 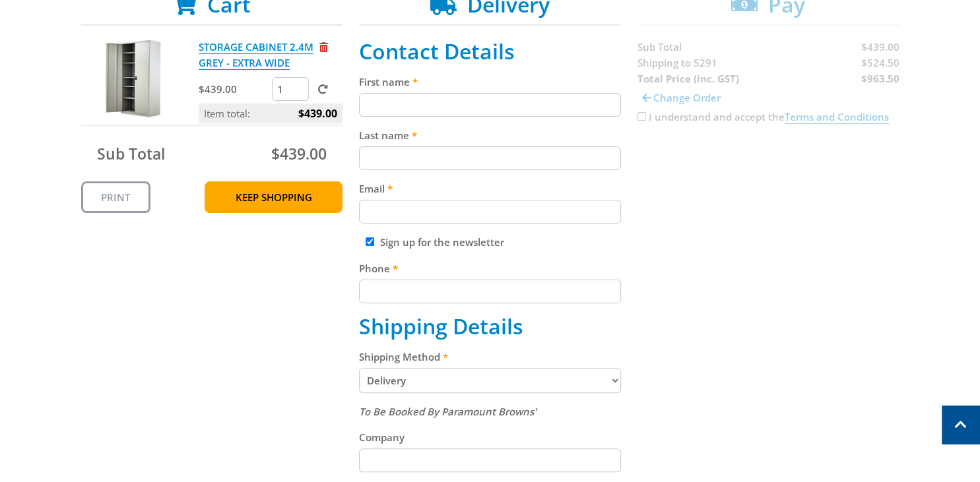 What do you see at coordinates (323, 47) in the screenshot?
I see `a: Remove from cart` at bounding box center [323, 47].